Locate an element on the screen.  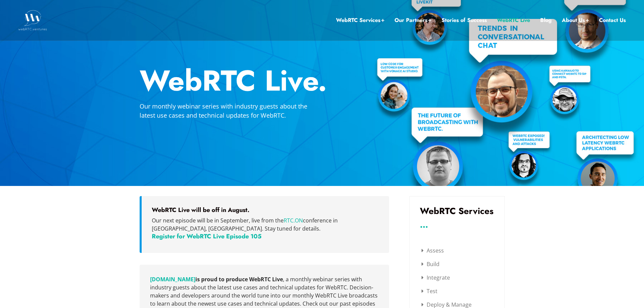
img: WebRTC.ventures is located at coordinates (32, 20).